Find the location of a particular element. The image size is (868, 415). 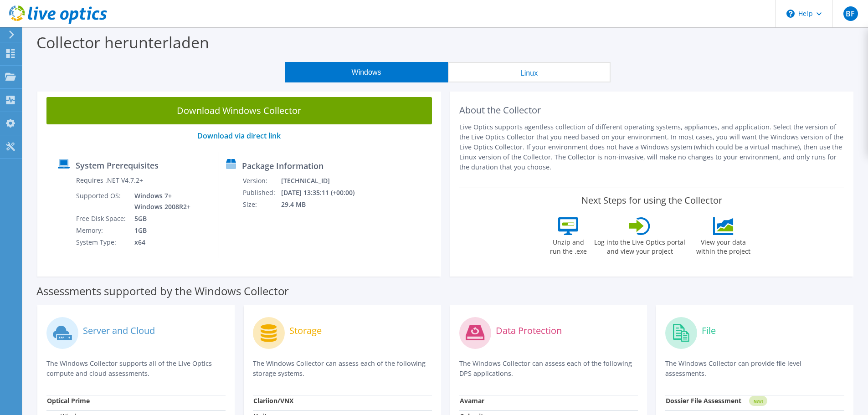

label: Collector herunterladen is located at coordinates (123, 42).